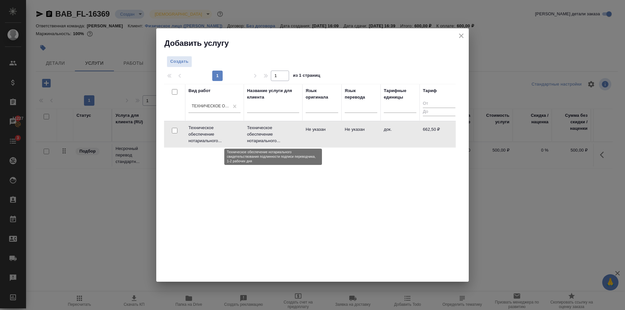 The height and width of the screenshot is (310, 625). Describe the element at coordinates (307, 76) in the screenshot. I see `span: из 1 страниц` at that location.